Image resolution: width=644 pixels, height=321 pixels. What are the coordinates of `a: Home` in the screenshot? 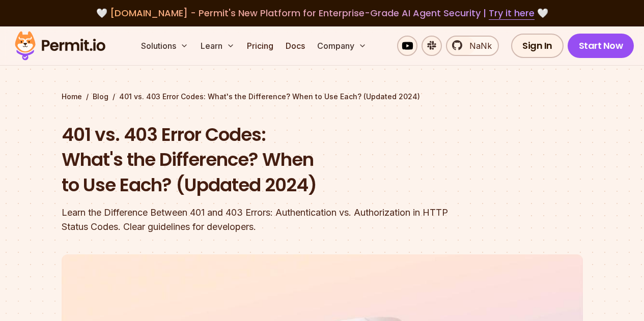 It's located at (72, 97).